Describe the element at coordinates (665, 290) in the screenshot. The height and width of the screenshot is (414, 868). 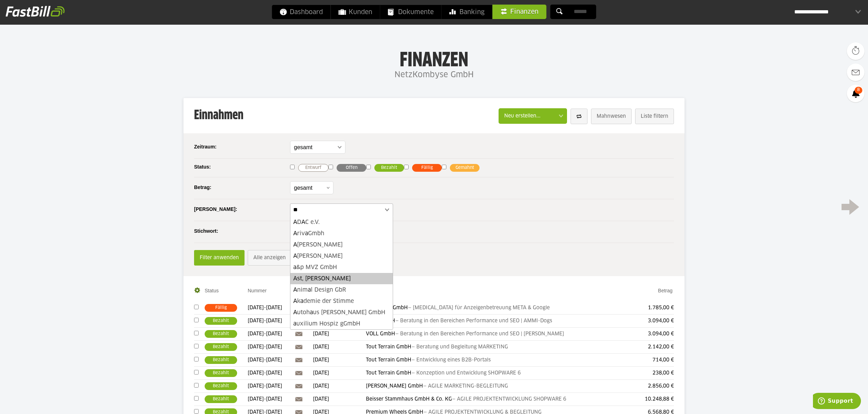
I see `a: Betrag` at that location.